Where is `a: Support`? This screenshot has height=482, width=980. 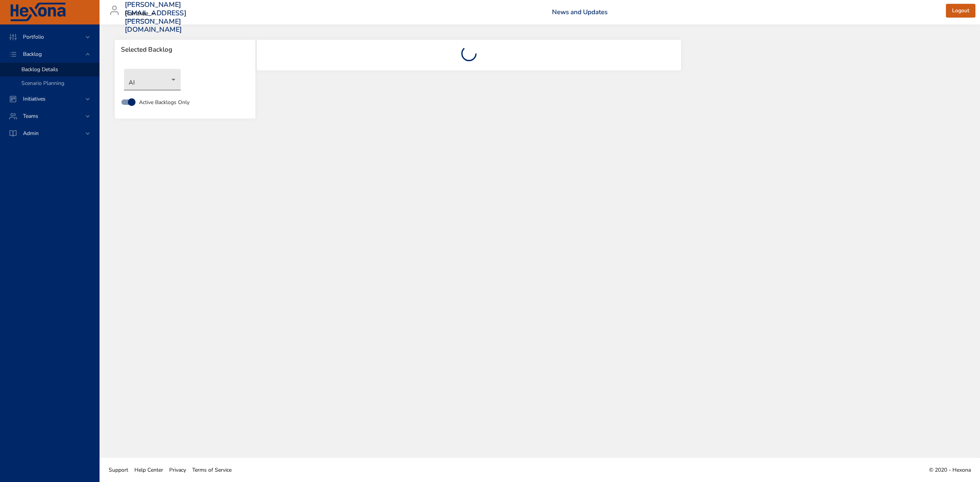
a: Support is located at coordinates (119, 470).